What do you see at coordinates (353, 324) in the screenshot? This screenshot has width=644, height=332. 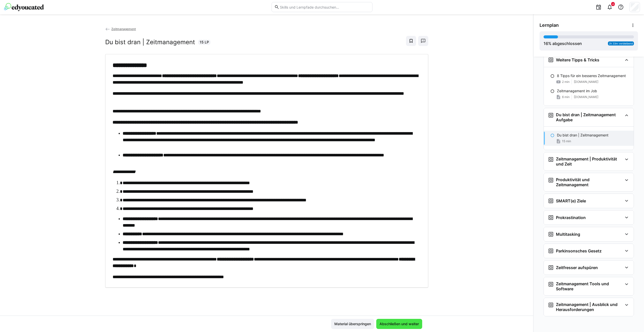 I see `button: Material überspringen` at bounding box center [353, 324].